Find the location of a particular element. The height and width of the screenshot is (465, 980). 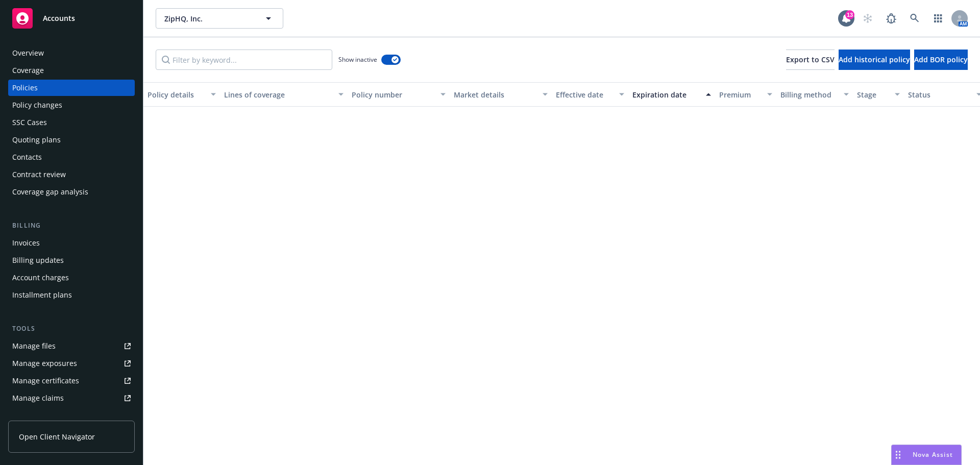

div: Billing is located at coordinates (72, 226).